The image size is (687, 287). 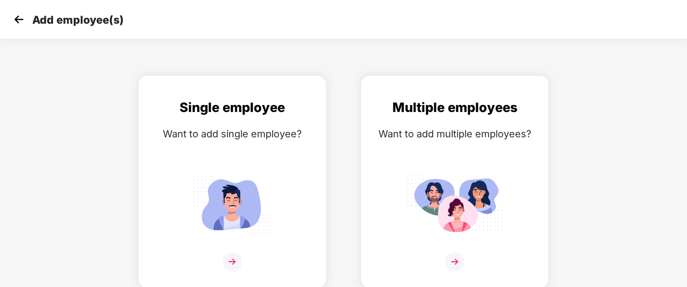 I want to click on img: svg+xml;base64,PHN2ZyB4bWxucz0iaHR0cDovL3d3dy53My5vcmcvMjAwMC9zdmciIGlkPSJNdWx0aXBsZV9lbXBsb3llZS..., so click(x=455, y=204).